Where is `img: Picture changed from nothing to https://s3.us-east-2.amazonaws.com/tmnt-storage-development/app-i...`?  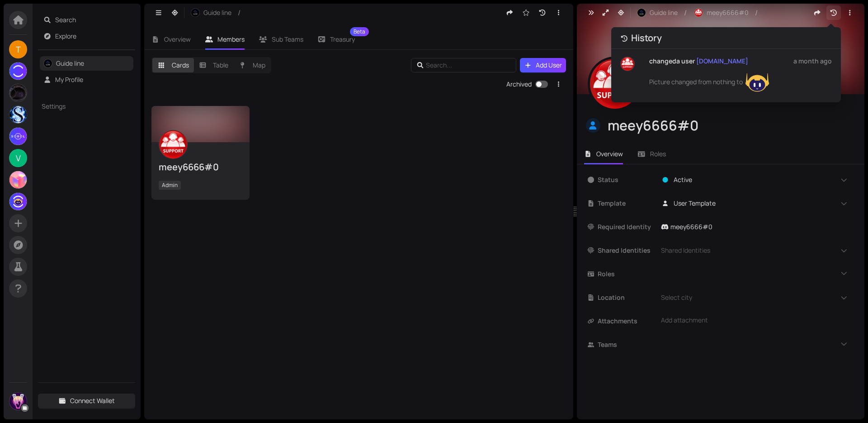 img: Picture changed from nothing to https://s3.us-east-2.amazonaws.com/tmnt-storage-development/app-i... is located at coordinates (758, 82).